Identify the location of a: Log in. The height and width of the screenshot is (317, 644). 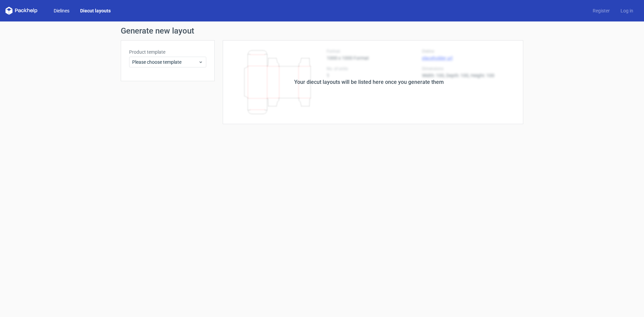
(627, 11).